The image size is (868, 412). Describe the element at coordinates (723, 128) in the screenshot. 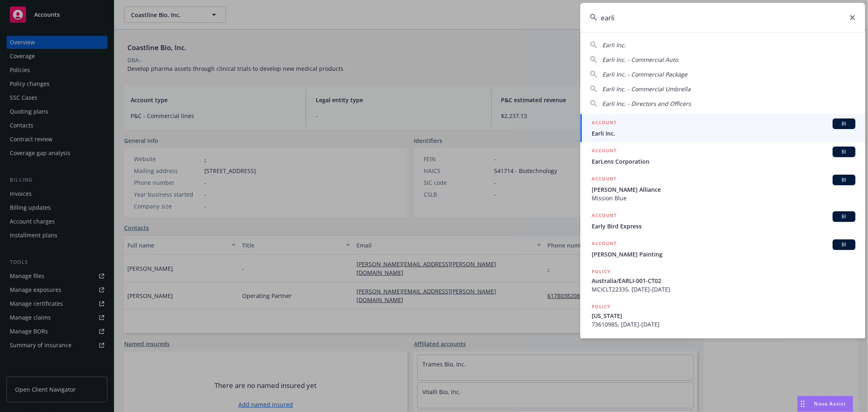

I see `a: ACCOUNTBIEarli Inc.` at that location.